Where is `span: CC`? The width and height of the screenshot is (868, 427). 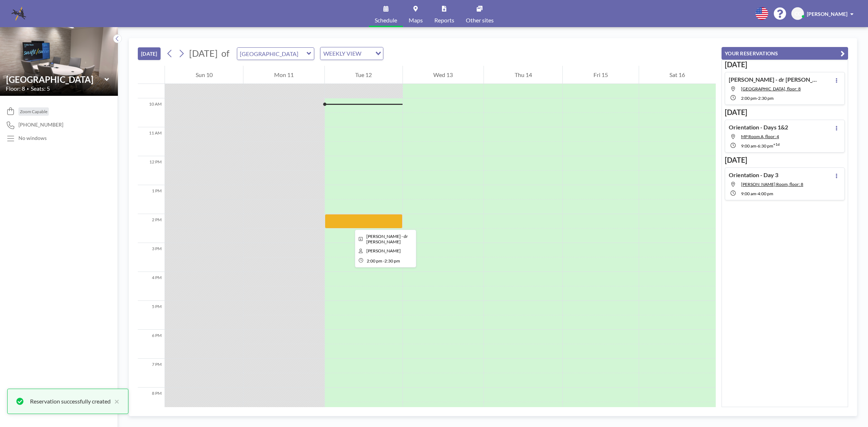 span: CC is located at coordinates (797, 14).